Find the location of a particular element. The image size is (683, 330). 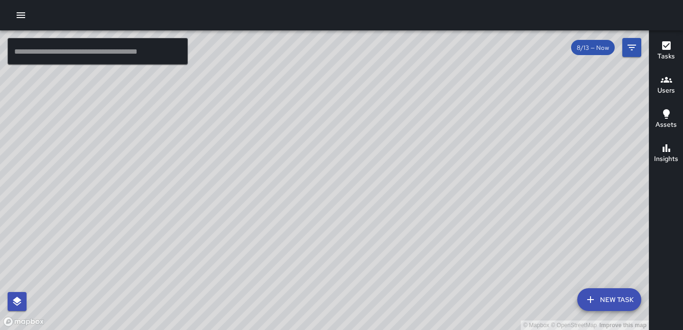

button: Tasks is located at coordinates (666, 51).